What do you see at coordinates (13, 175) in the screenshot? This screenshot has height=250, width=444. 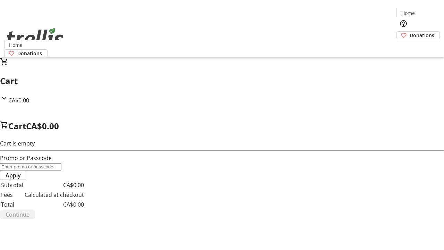 I see `span: Apply` at bounding box center [13, 175].